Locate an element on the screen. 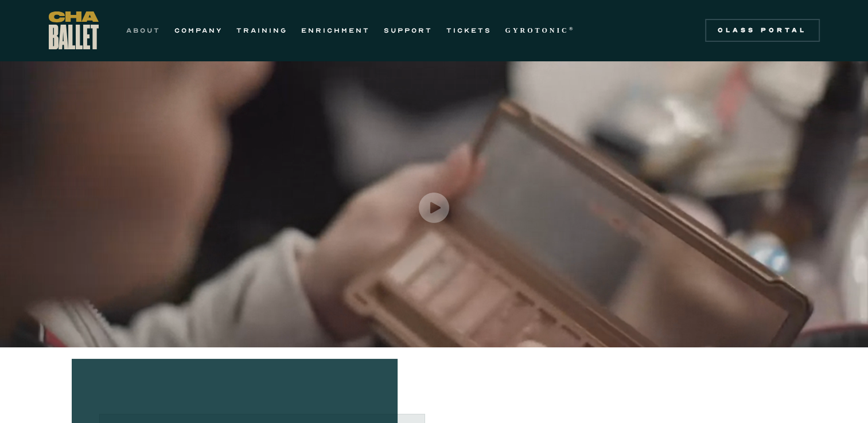 The width and height of the screenshot is (868, 423). div: Class Portal is located at coordinates (762, 30).